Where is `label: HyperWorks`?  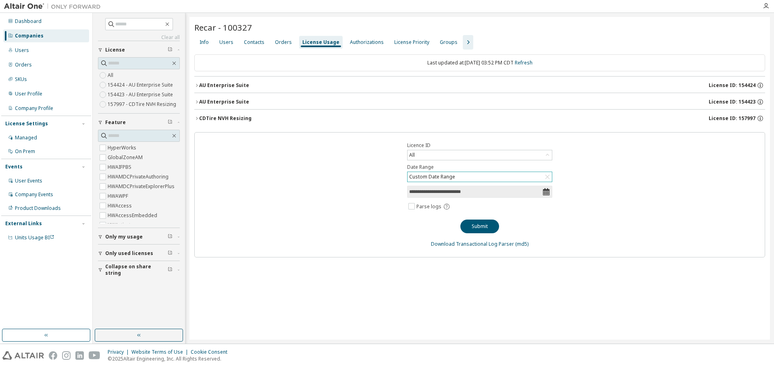
label: HyperWorks is located at coordinates (123, 148).